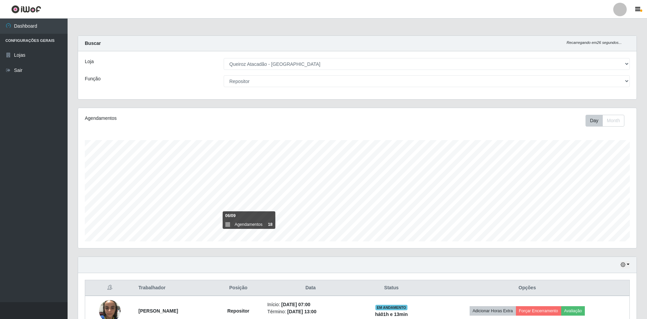 This screenshot has width=647, height=319. I want to click on th: Trabalhador, so click(174, 288).